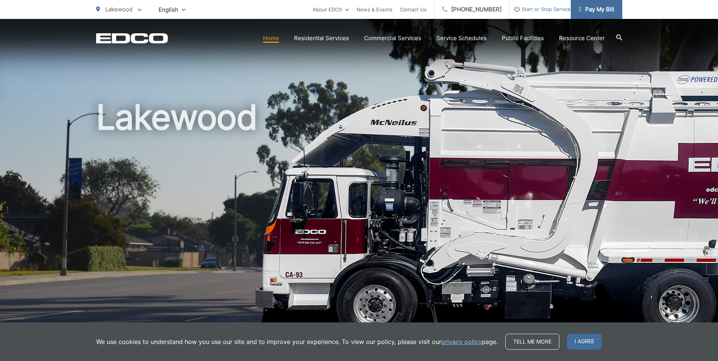 The height and width of the screenshot is (361, 718). Describe the element at coordinates (584, 342) in the screenshot. I see `span: I agree` at that location.